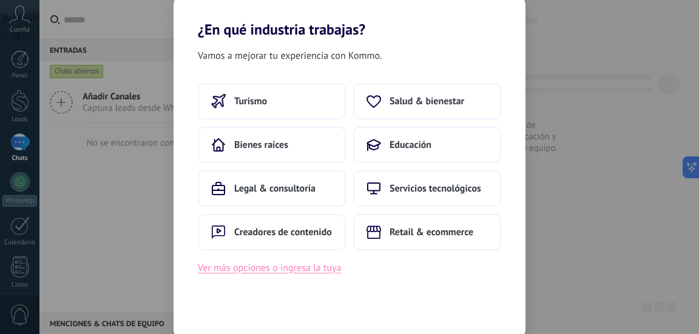 This screenshot has width=699, height=334. I want to click on button: Creadores de contenido, so click(272, 232).